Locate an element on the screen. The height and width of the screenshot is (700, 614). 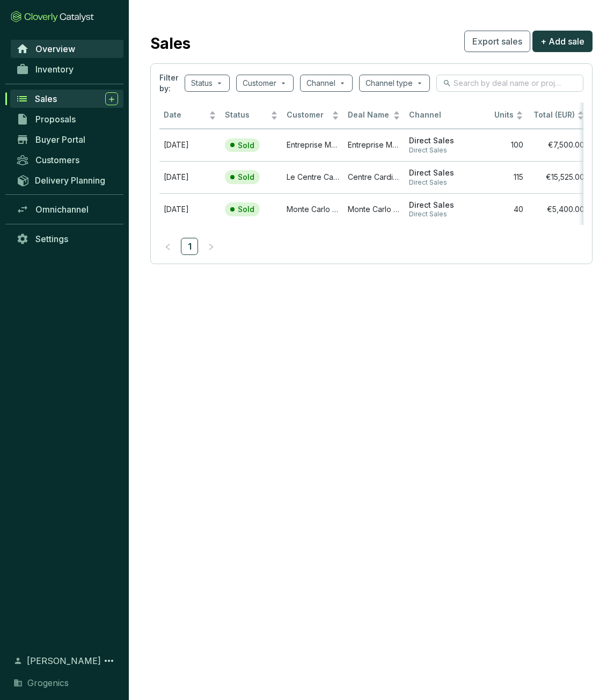
a: Buyer Portal is located at coordinates (67, 139).